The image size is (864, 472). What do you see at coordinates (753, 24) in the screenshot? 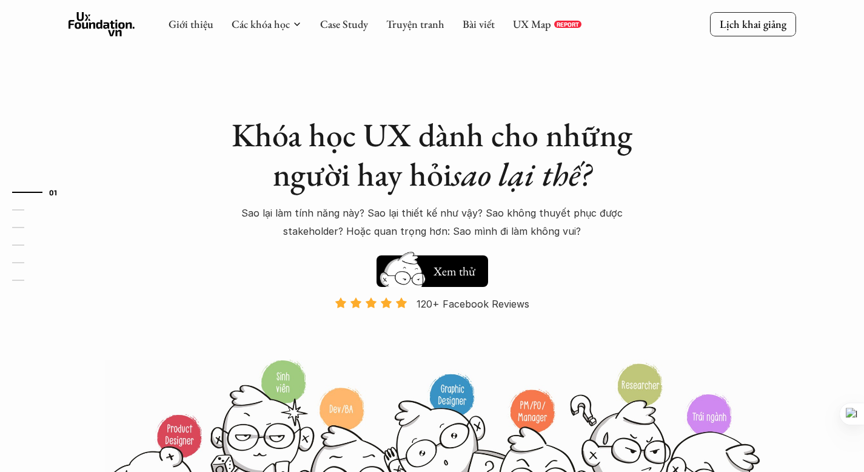
I see `a: Lịch khai giảng` at bounding box center [753, 24].